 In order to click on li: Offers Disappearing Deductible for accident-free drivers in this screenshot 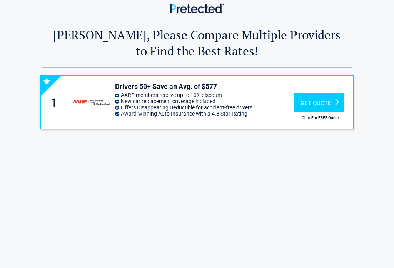, I will do `click(205, 107)`.